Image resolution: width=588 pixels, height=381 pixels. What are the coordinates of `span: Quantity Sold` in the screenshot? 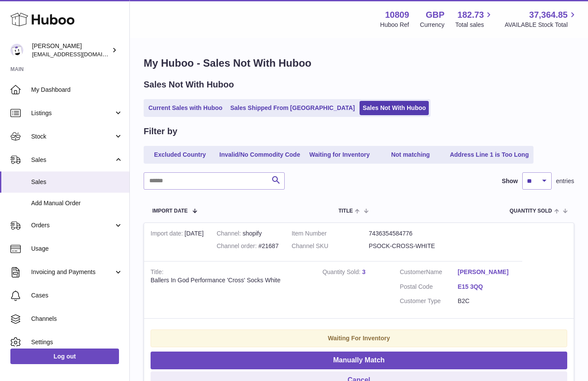 It's located at (531, 211).